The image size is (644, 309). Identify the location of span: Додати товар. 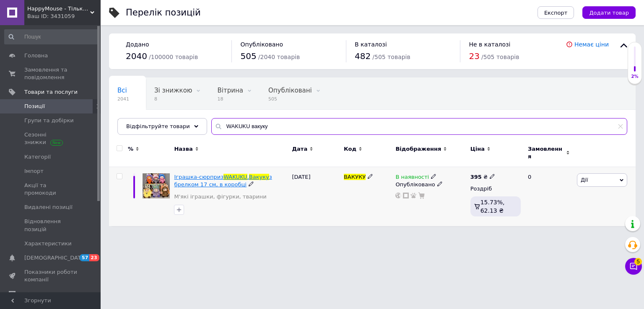
(609, 13).